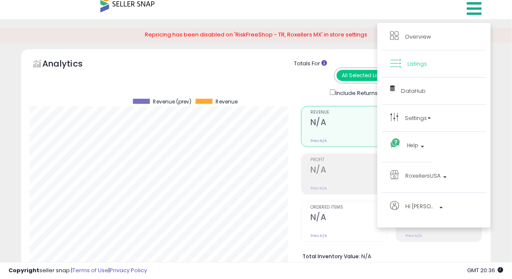 Image resolution: width=512 pixels, height=279 pixels. What do you see at coordinates (413, 91) in the screenshot?
I see `span: DataHub` at bounding box center [413, 91].